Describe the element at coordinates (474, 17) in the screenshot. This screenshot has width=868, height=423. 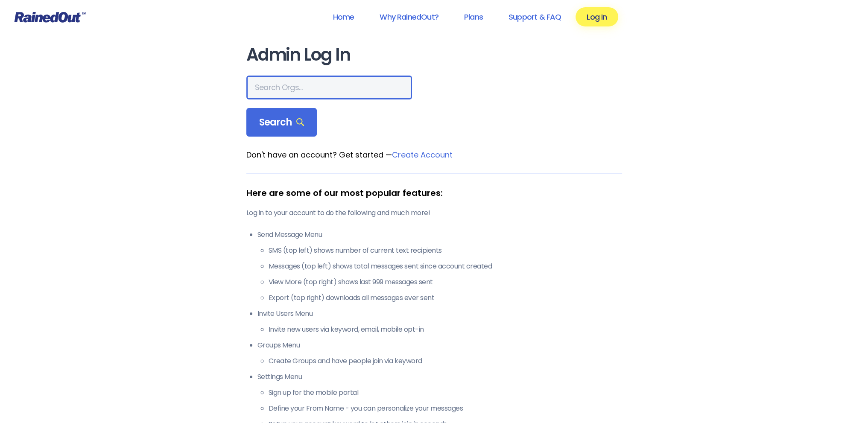
I see `a: Plans` at that location.